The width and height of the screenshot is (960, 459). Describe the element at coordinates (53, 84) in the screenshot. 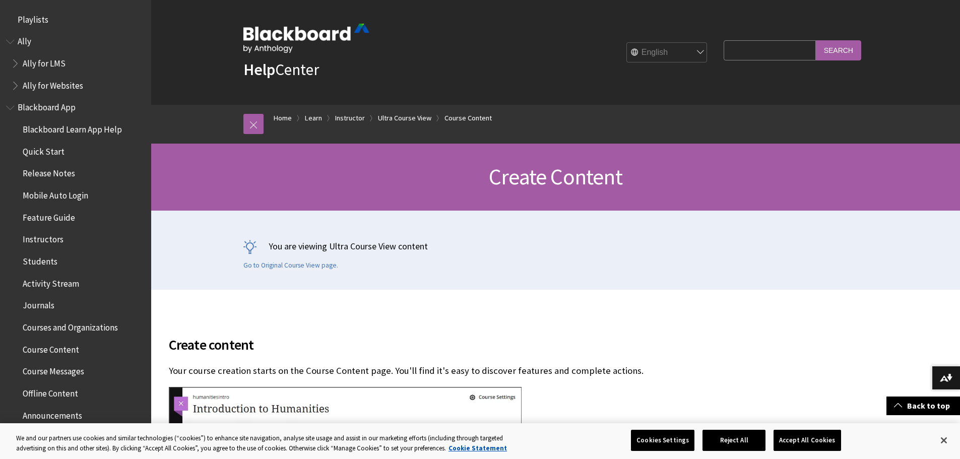

I see `span: Ally for Websites` at that location.